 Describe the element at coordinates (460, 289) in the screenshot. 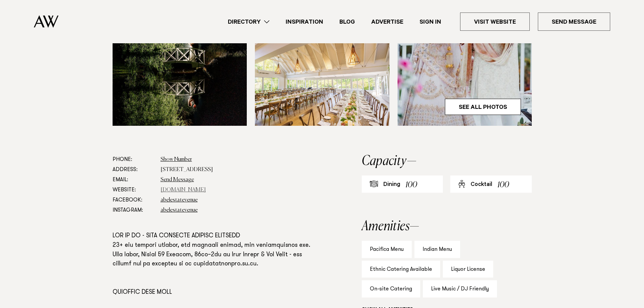

I see `div: Live Music / DJ Friendly` at that location.